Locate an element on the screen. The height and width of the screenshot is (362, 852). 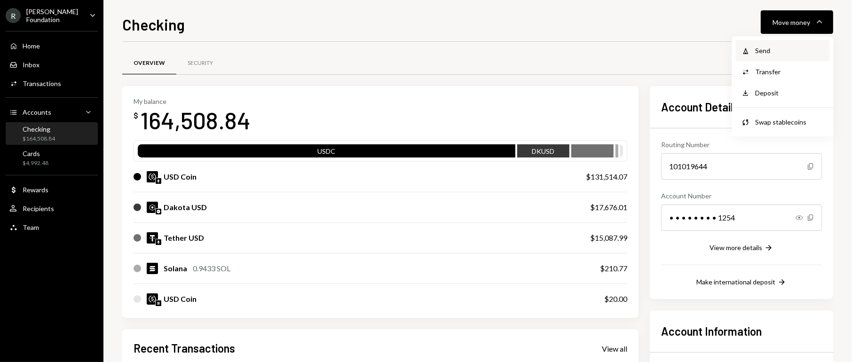
div: Inbox is located at coordinates (31, 64).